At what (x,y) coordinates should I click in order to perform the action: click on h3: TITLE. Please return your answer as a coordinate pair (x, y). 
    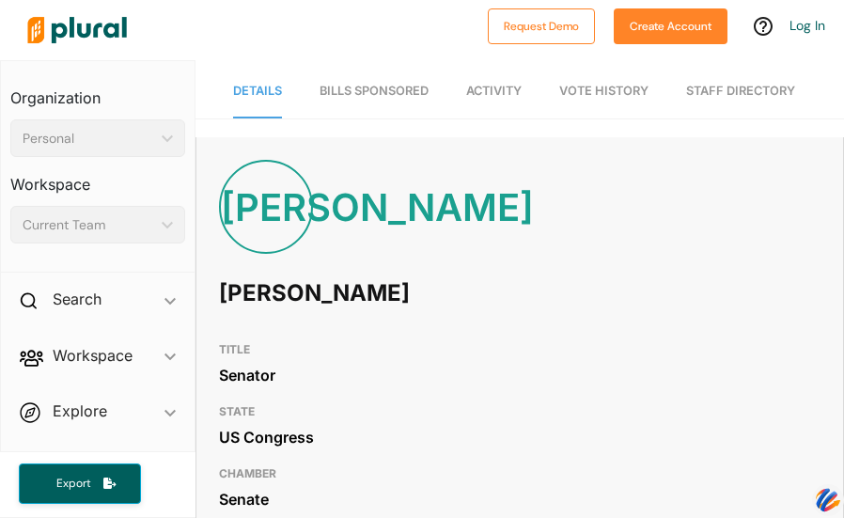
    Looking at the image, I should click on (520, 350).